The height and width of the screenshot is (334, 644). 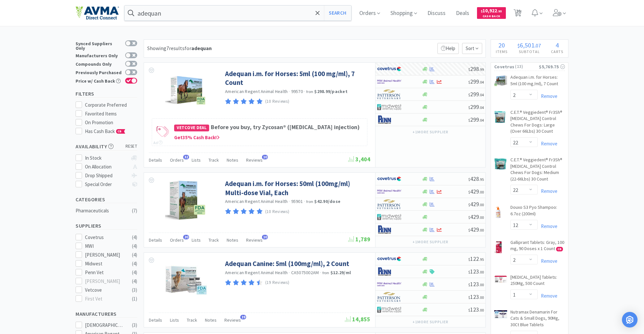 What do you see at coordinates (327, 201) in the screenshot?
I see `strong: $42.90 / dose` at bounding box center [327, 201].